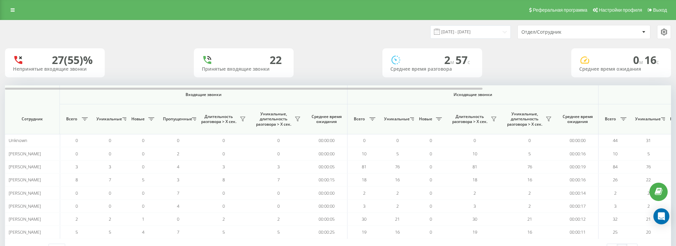 This screenshot has height=246, width=676. I want to click on div: 22, so click(276, 60).